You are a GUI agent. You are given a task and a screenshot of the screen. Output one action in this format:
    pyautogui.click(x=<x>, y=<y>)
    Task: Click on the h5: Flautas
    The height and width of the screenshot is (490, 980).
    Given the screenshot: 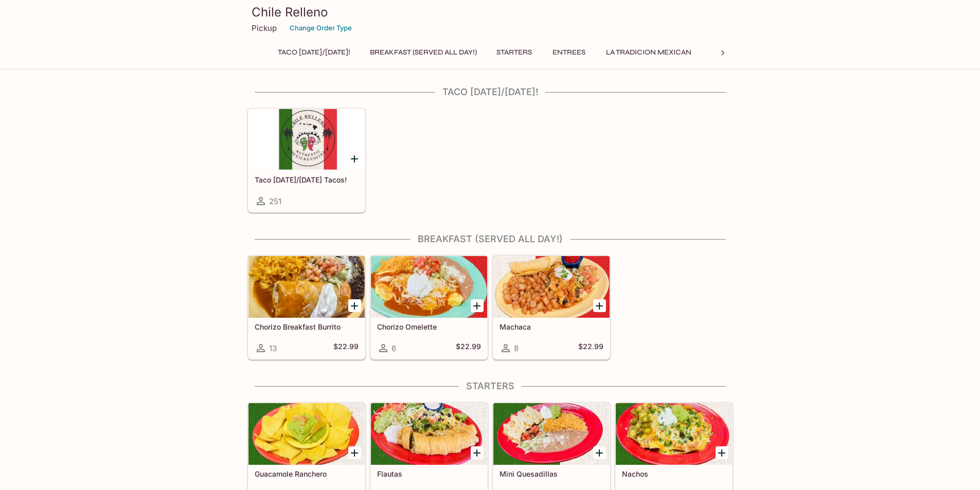 What is the action you would take?
    pyautogui.click(x=429, y=473)
    